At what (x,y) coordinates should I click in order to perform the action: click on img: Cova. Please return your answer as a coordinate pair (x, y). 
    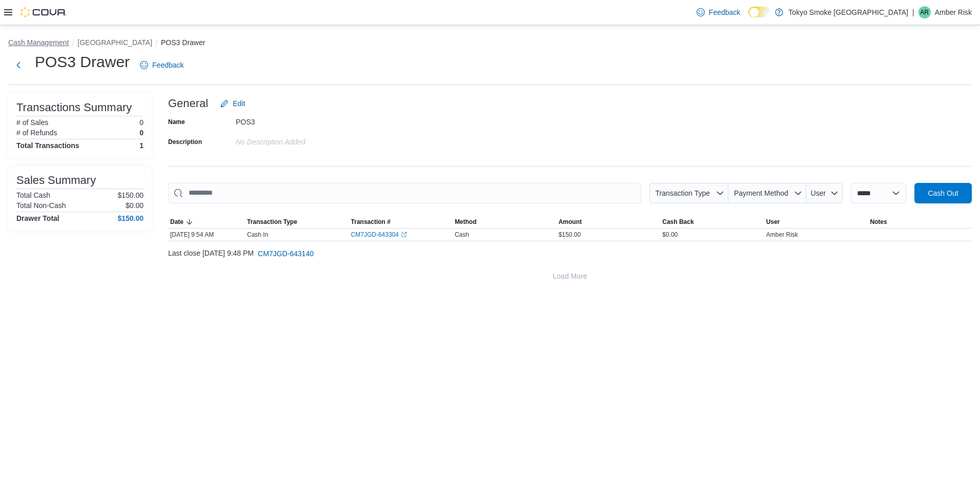
    Looking at the image, I should click on (44, 12).